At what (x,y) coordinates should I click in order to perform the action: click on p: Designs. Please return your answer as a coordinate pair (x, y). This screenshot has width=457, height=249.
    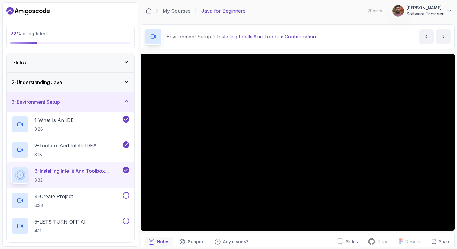
    Looking at the image, I should click on (413, 241).